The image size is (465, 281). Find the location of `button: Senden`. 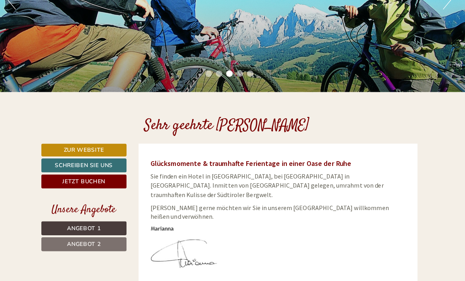

button: Senden is located at coordinates (228, 214).